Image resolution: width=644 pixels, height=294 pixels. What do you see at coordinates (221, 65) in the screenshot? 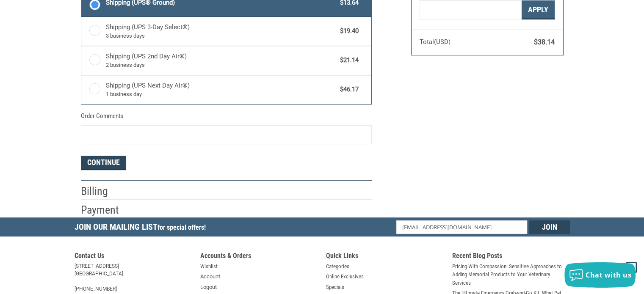
I see `span: 2 business days` at bounding box center [221, 65].